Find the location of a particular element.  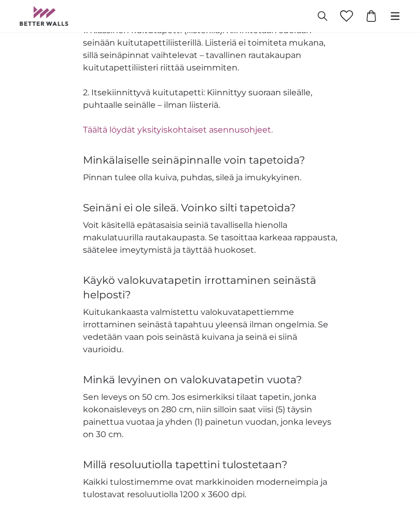

p: Voit käsitellä epätasaisia seiniä tavallisella hienolla makulatuurilla rautakaupasta. Se tasoitta... is located at coordinates (210, 238).